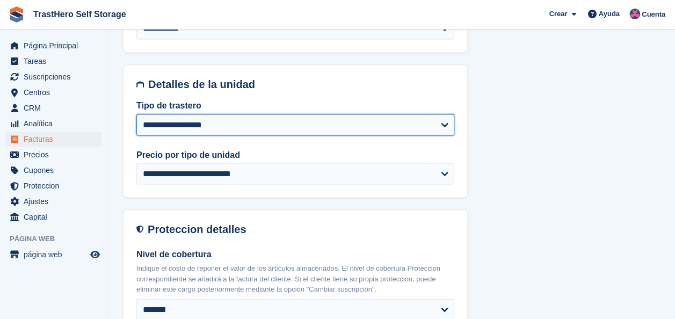 The height and width of the screenshot is (319, 675). I want to click on span: Proteccion, so click(56, 186).